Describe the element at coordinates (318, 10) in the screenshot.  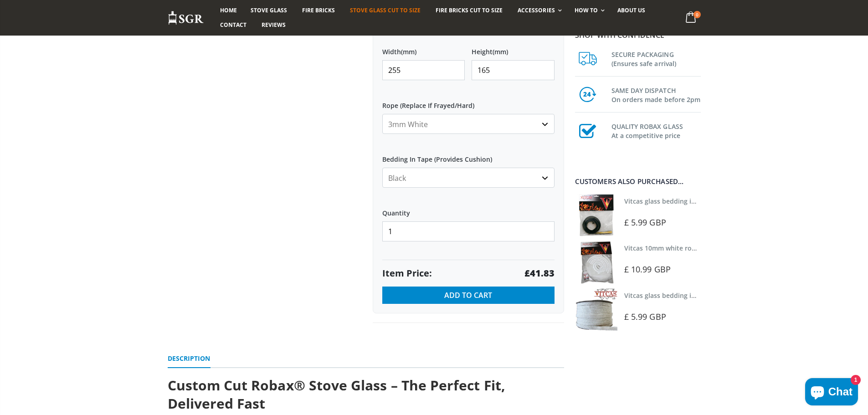
I see `a: Fire Bricks` at that location.